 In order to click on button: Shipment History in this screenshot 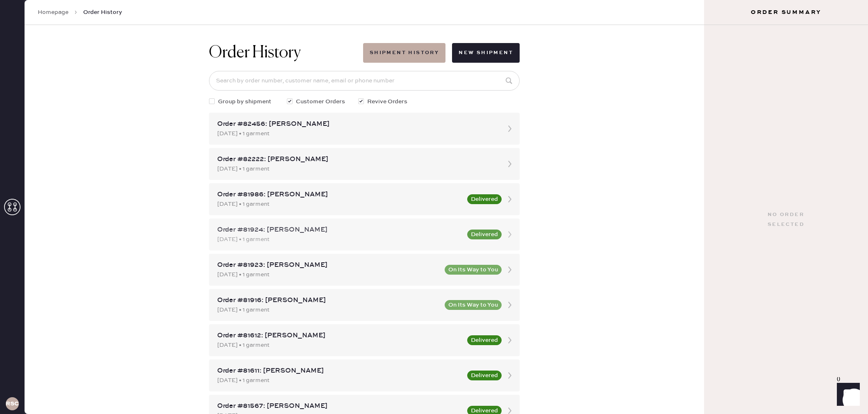, I will do `click(404, 53)`.